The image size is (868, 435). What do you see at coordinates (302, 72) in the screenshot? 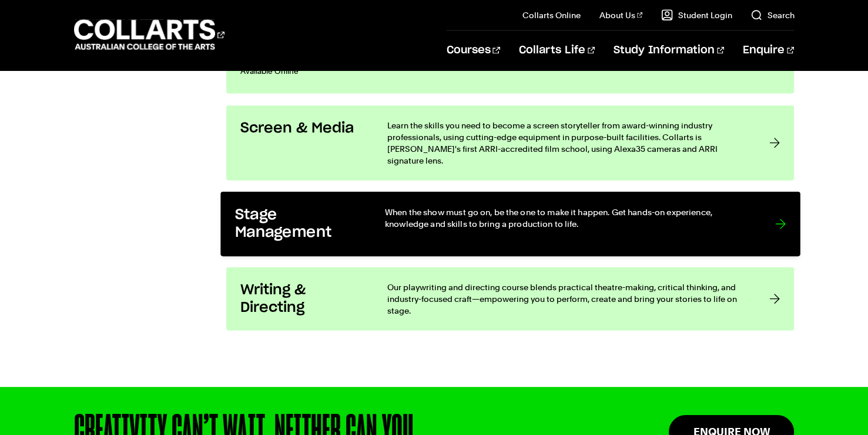
I see `p: Available Online` at bounding box center [302, 72].